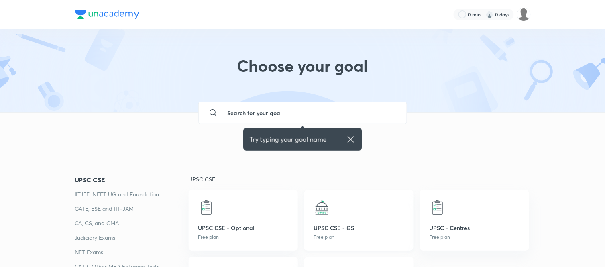 The height and width of the screenshot is (267, 605). What do you see at coordinates (132, 223) in the screenshot?
I see `p: CA, CS, and CMA` at bounding box center [132, 223].